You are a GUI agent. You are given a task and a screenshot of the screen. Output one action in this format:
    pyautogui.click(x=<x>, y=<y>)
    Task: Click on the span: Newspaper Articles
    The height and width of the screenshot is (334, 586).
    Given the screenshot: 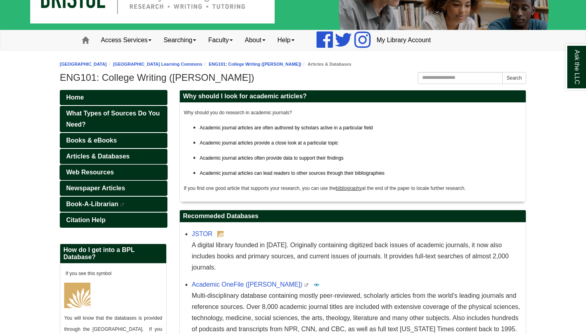 What is the action you would take?
    pyautogui.click(x=96, y=188)
    